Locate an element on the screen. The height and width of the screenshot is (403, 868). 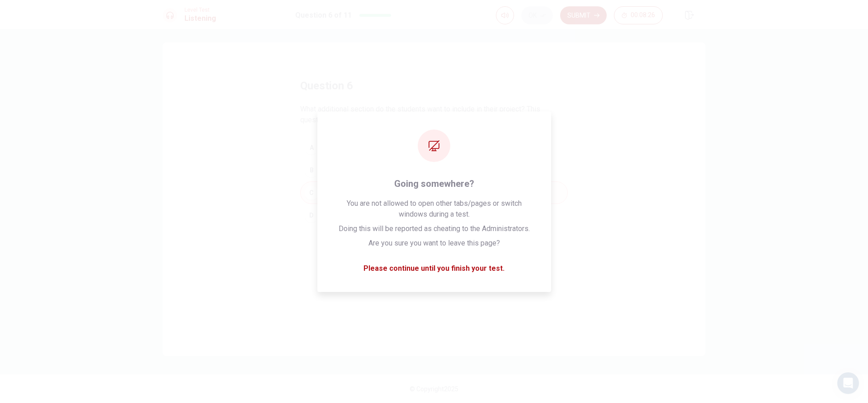
span: What additional section do the students want to include in their project? This question is worth . is located at coordinates (434, 115).